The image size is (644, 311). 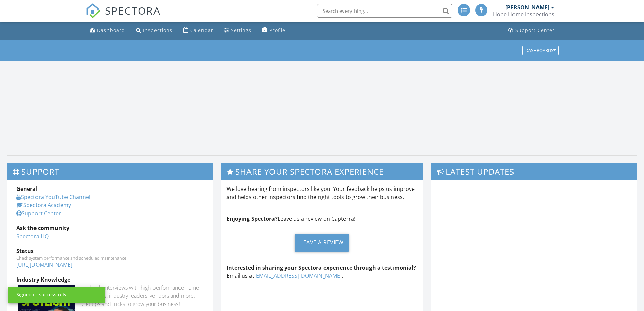 I want to click on p: Leave us a review on Capterra!, so click(x=322, y=219).